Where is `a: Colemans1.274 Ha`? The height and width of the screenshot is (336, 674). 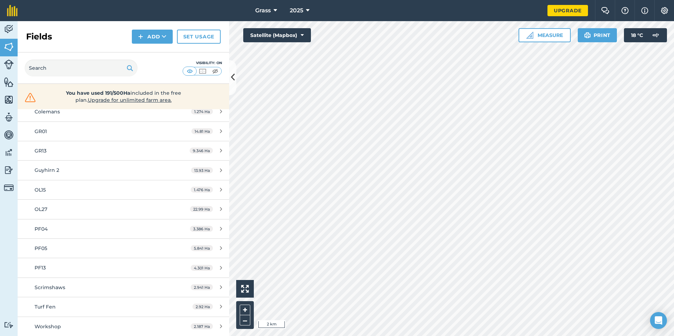 a: Colemans1.274 Ha is located at coordinates (123, 112).